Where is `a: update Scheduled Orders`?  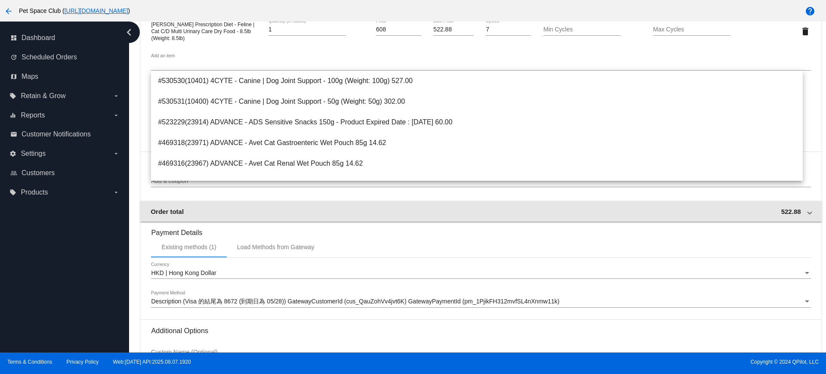
a: update Scheduled Orders is located at coordinates (65, 57).